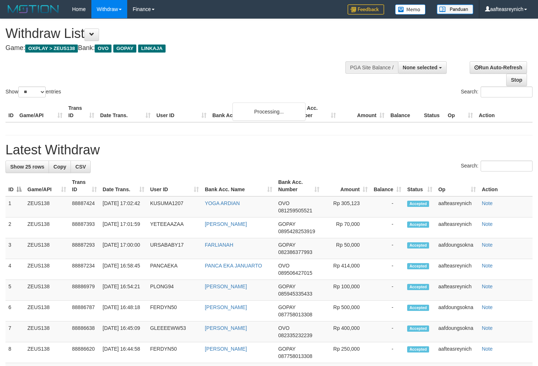 This screenshot has height=366, width=538. What do you see at coordinates (123, 186) in the screenshot?
I see `th: Date Trans.: activate to sort column ascending` at bounding box center [123, 186].